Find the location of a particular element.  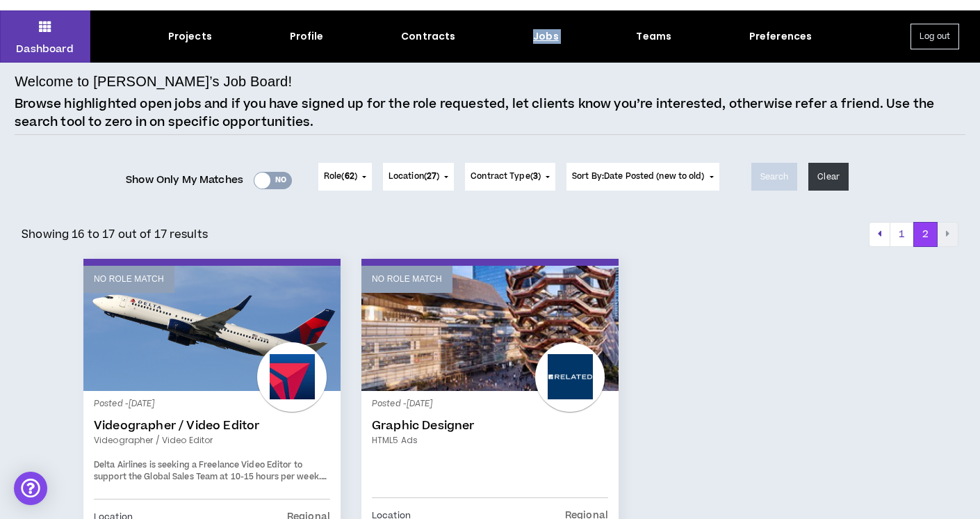

span: Show Only My Matches is located at coordinates (184, 180).